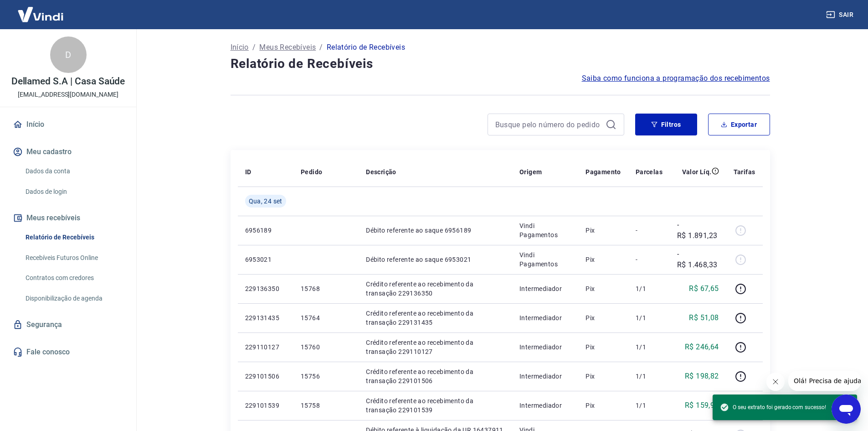 The image size is (868, 431). I want to click on span: Saiba como funciona a programação dos recebimentos, so click(676, 78).